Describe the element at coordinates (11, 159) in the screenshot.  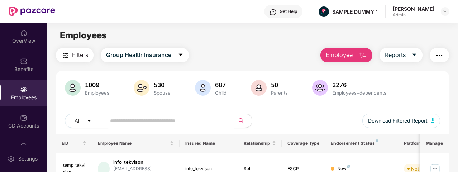
I see `img: svg+xml;base64,PHN2ZyBpZD0iU2V0dGluZy0yMHgyMCIgeG1sbnM9Imh0dHA6Ly93d3cudzMub3JnLzIwMDAvc3ZnIiB3aW...` at that location.